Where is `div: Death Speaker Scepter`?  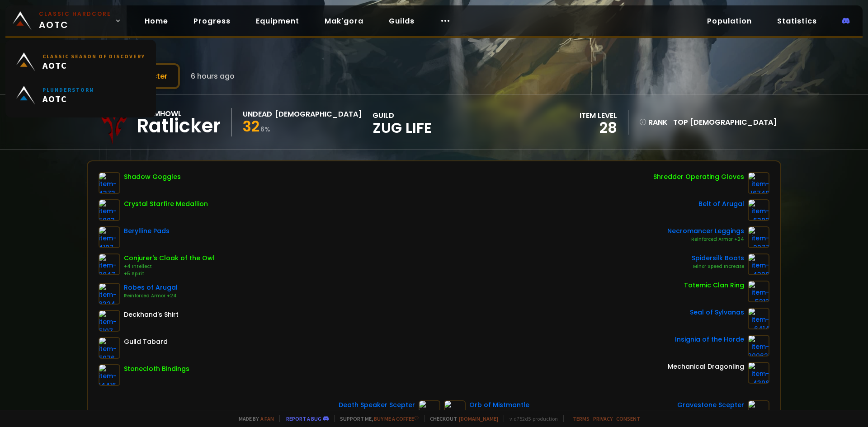
div: Death Speaker Scepter is located at coordinates (376, 405).